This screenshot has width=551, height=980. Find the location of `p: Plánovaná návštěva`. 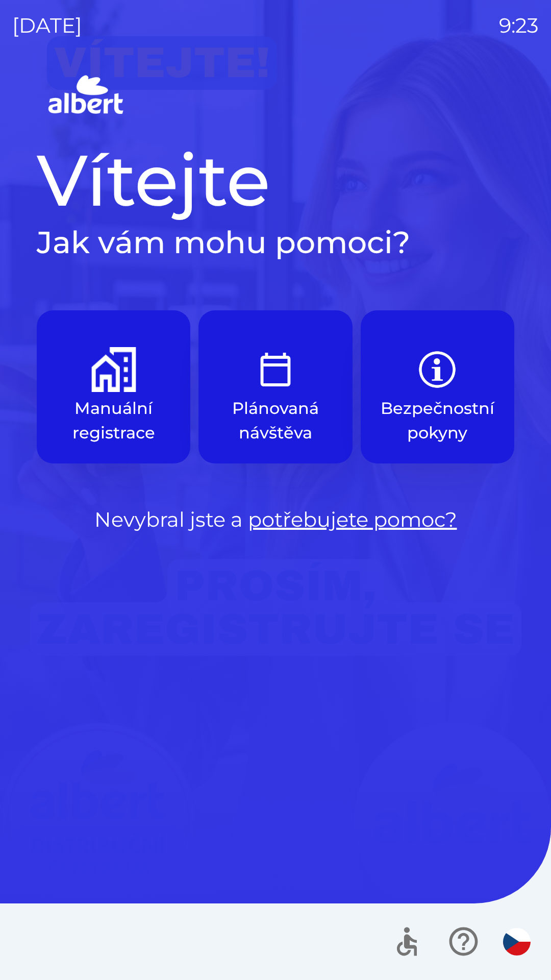

p: Plánovaná návštěva is located at coordinates (275, 421).